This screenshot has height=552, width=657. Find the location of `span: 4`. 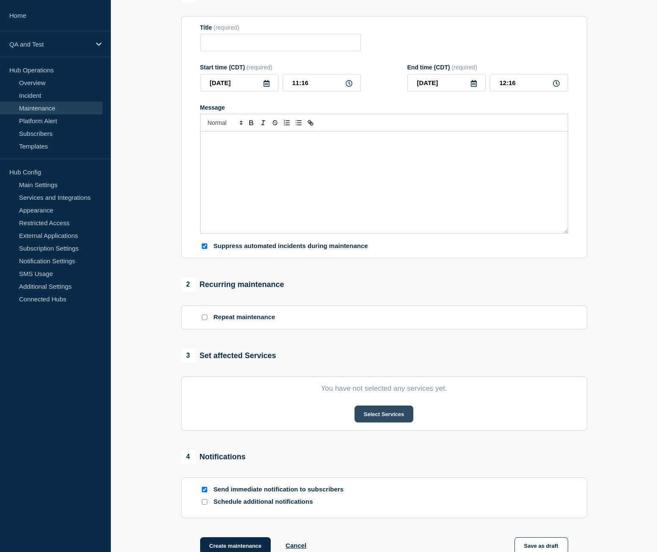

span: 4 is located at coordinates (188, 457).